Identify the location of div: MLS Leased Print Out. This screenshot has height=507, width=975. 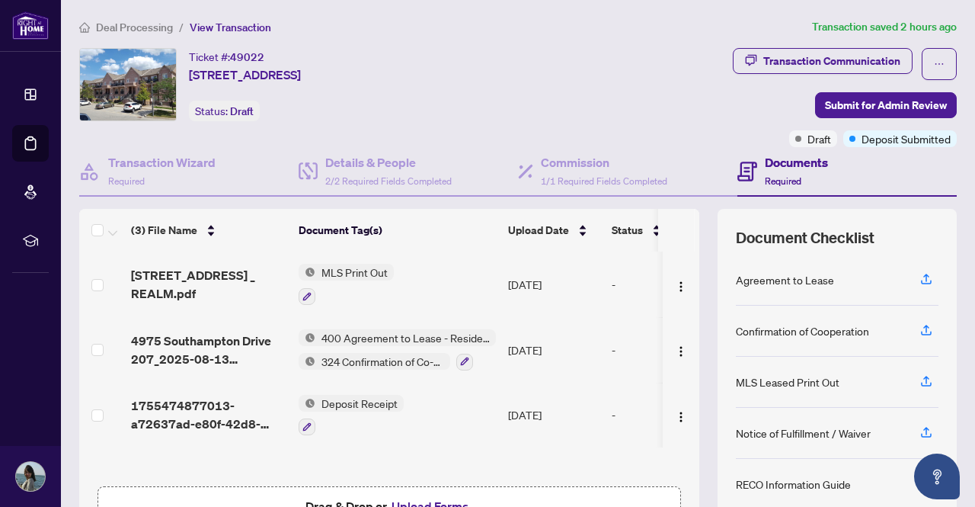
(788, 382).